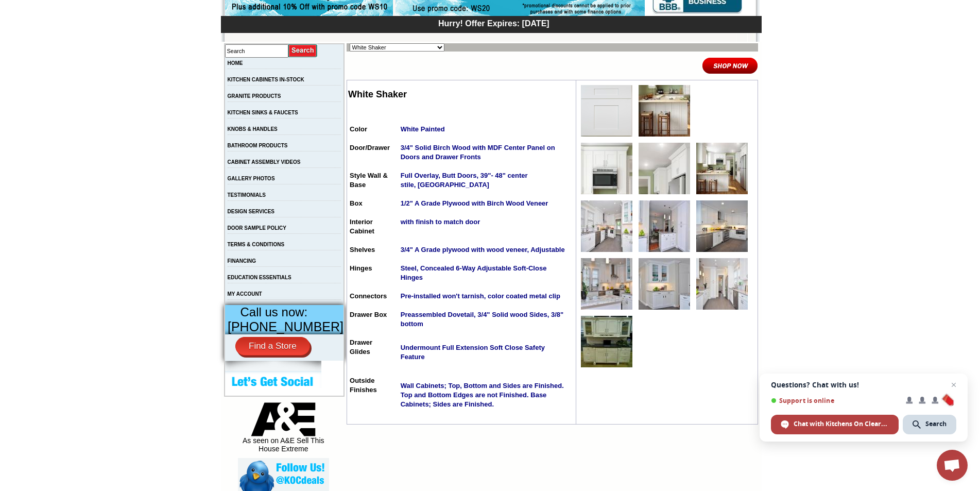  I want to click on strong: 3/4" A Grade plywood with wood veneer, Adjustable, so click(482, 249).